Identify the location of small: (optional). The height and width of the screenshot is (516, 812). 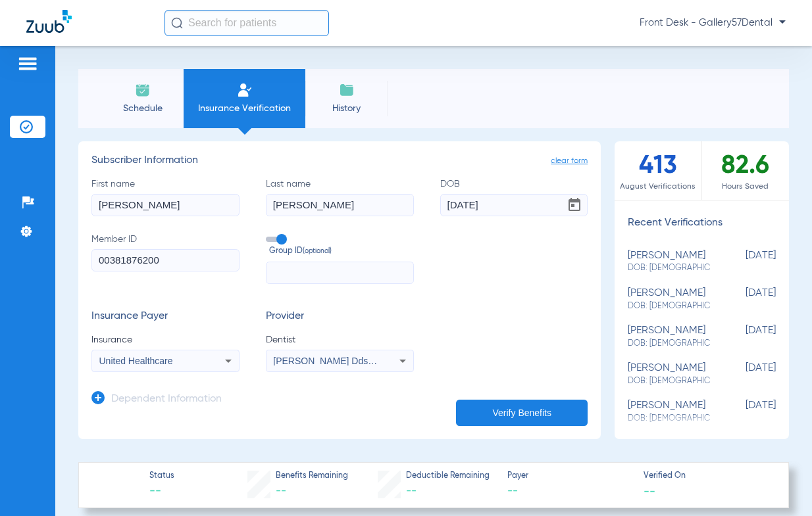
(317, 252).